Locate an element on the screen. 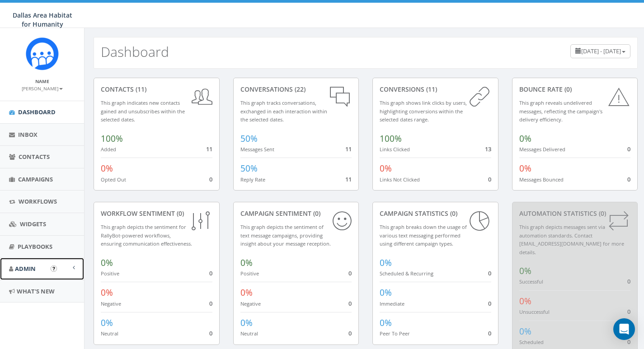 Image resolution: width=644 pixels, height=349 pixels. small: Links Not Clicked is located at coordinates (399, 179).